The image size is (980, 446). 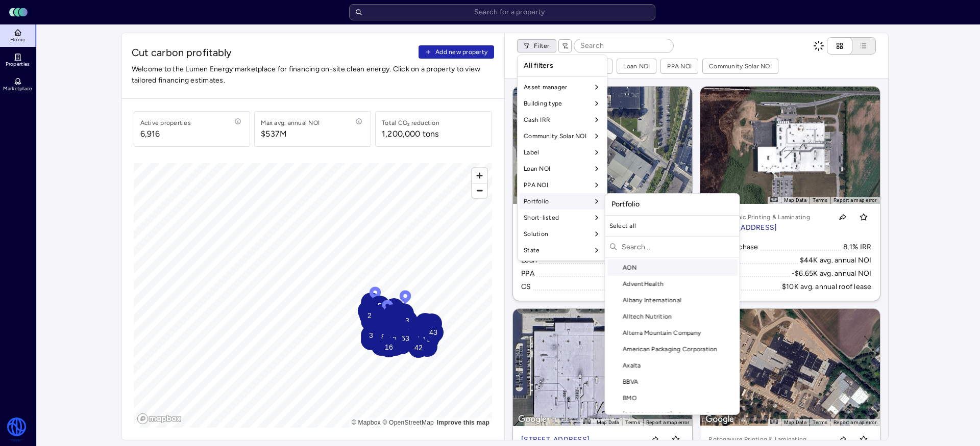 What do you see at coordinates (479, 190) in the screenshot?
I see `button: Zoom out` at bounding box center [479, 190].